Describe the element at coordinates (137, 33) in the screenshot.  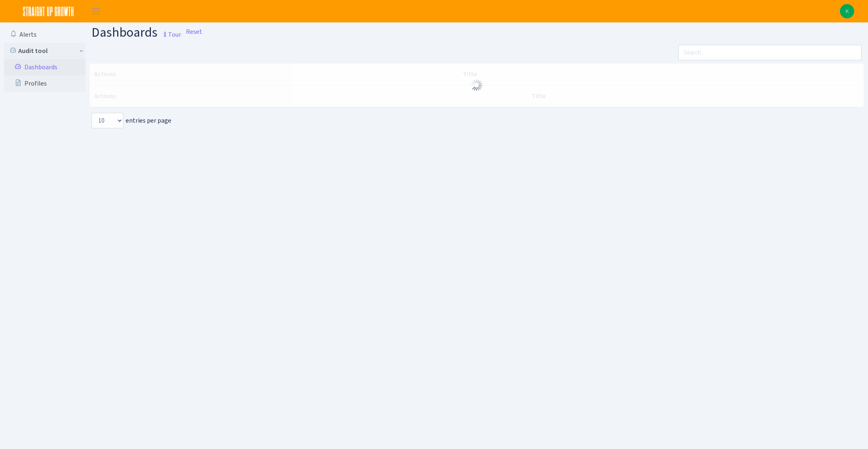
I see `h1: Dashboards` at that location.